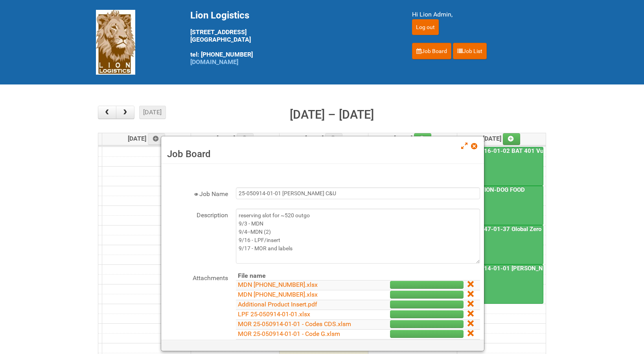 This screenshot has width=644, height=354. Describe the element at coordinates (197, 193) in the screenshot. I see `label: Job Name` at that location.